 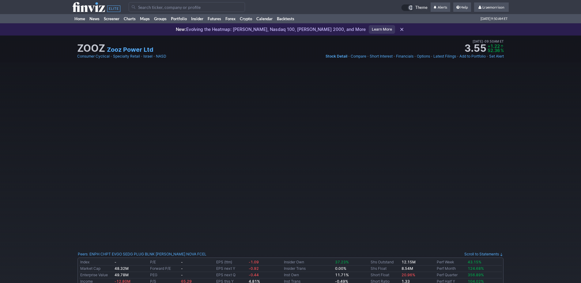 What do you see at coordinates (231, 269) in the screenshot?
I see `td: EPS next Y` at bounding box center [231, 269].